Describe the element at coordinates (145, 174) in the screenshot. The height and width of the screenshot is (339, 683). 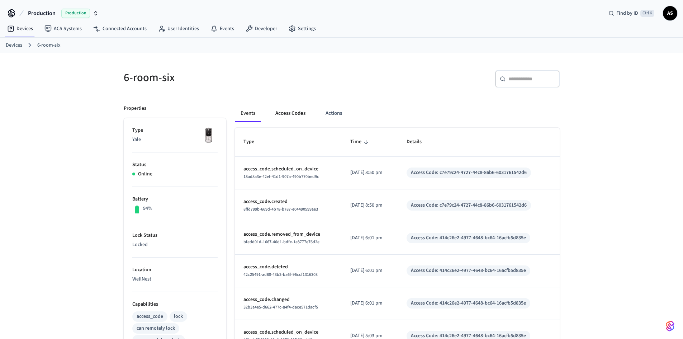
I see `p: Online` at that location.